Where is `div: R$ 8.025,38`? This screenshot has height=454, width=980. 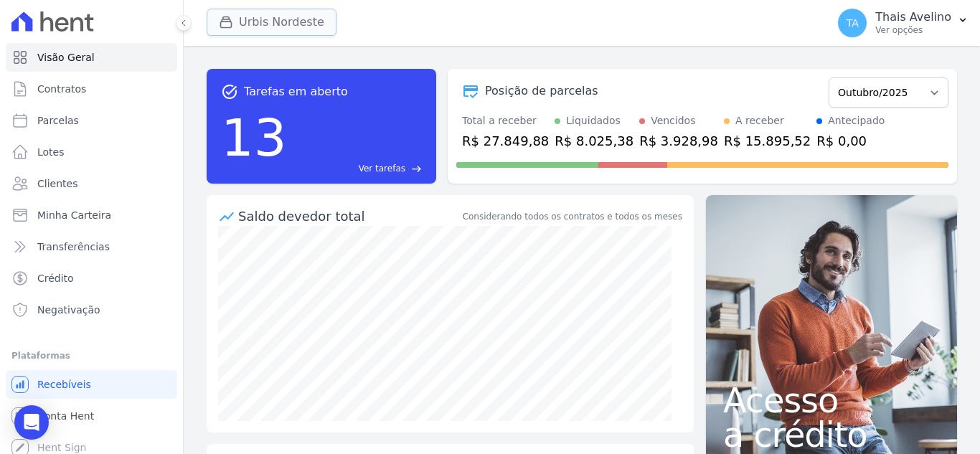 div: R$ 8.025,38 is located at coordinates (594, 141).